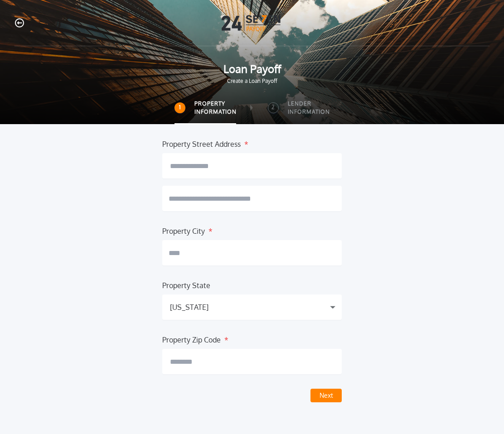 Image resolution: width=504 pixels, height=434 pixels. I want to click on label: Lender Information, so click(308, 108).